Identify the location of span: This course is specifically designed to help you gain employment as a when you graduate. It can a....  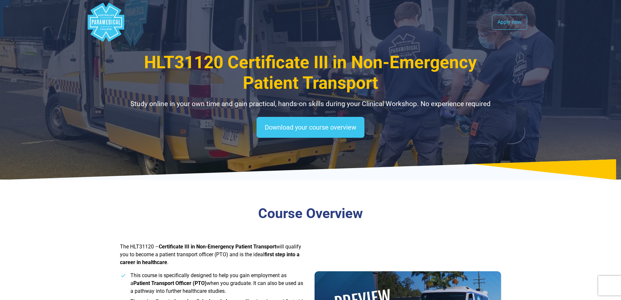
(217, 283).